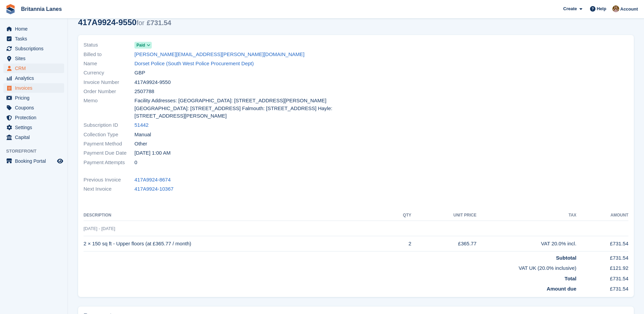  Describe the element at coordinates (109, 109) in the screenshot. I see `span: Memo` at that location.